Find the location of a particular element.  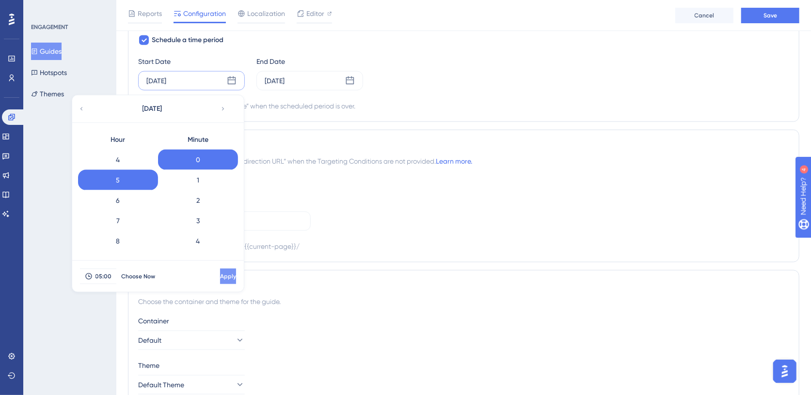

div: Theme is located at coordinates (463, 366).